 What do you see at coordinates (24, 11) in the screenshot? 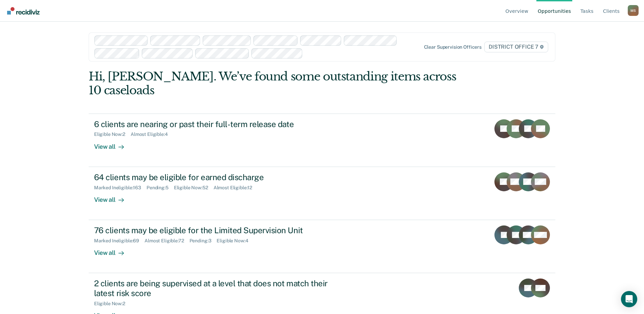
I see `img: Recidiviz` at bounding box center [24, 11].